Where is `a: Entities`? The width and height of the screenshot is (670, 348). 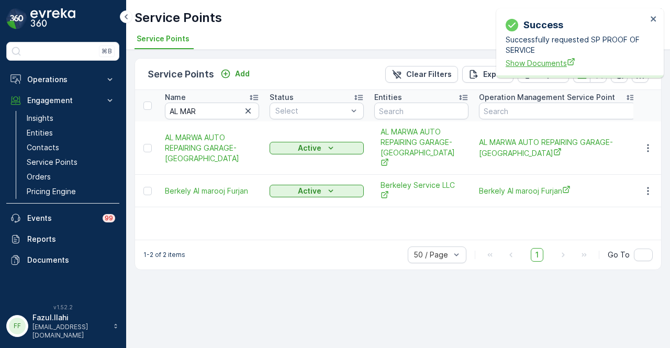
a: Entities is located at coordinates (71, 133).